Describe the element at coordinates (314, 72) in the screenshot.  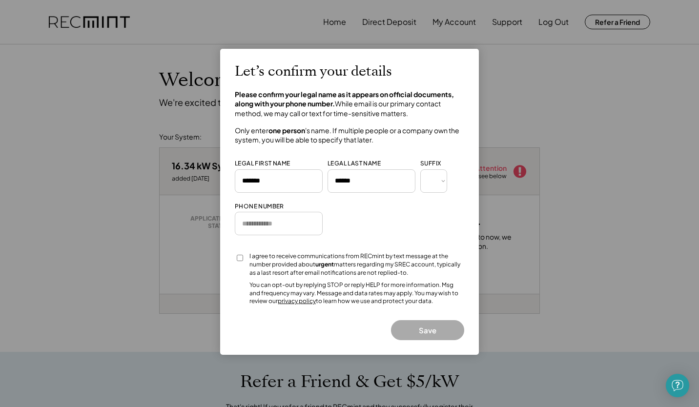
I see `h2: Let’s confirm your details` at that location.